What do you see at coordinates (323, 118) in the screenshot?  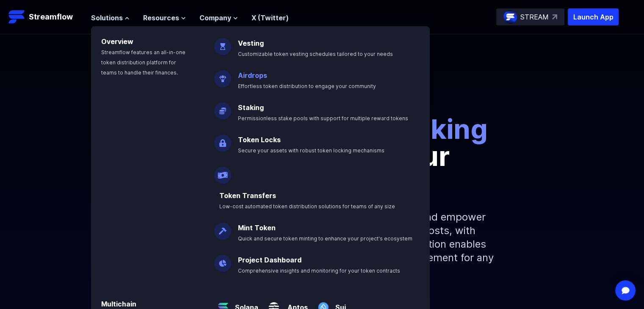 I see `span: Permissionless stake pools with support for multiple reward tokens` at bounding box center [323, 118].